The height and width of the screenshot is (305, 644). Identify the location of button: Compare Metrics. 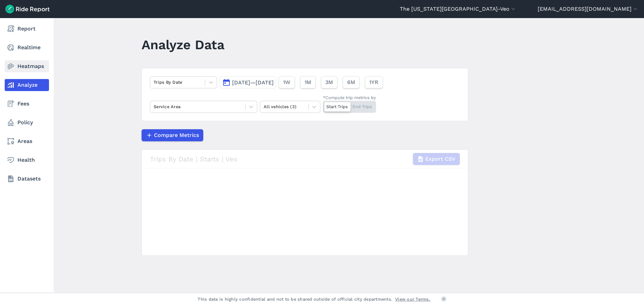
(172, 136).